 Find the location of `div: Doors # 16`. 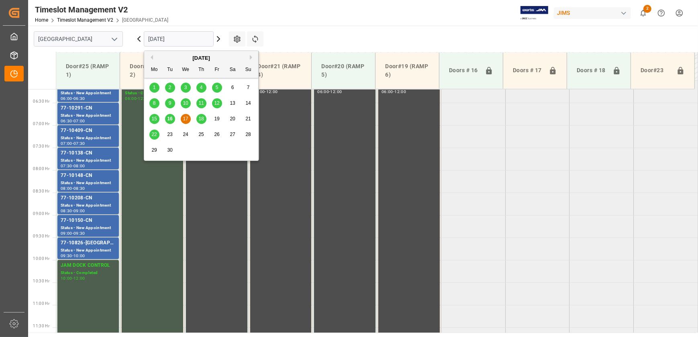

div: Doors # 16 is located at coordinates (463, 71).